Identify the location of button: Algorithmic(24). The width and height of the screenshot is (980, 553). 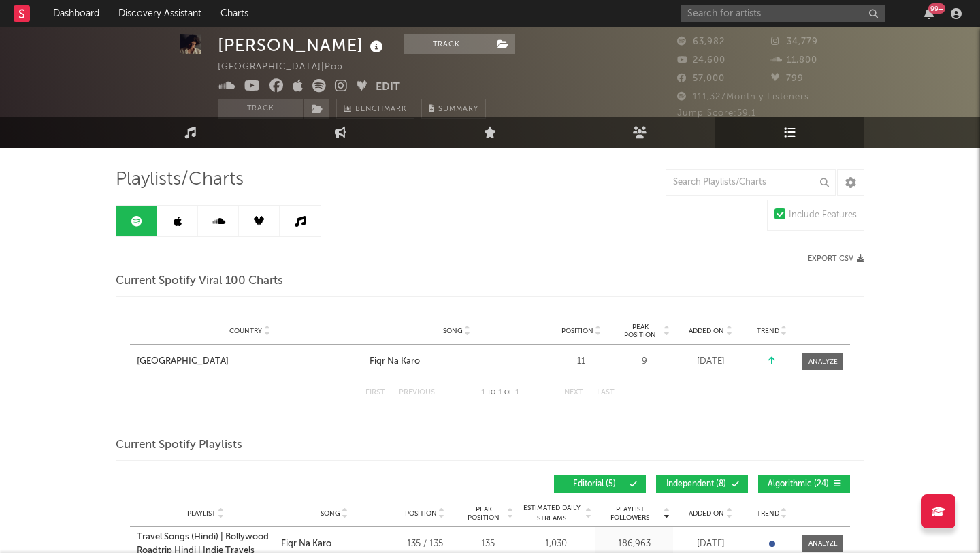
(804, 484).